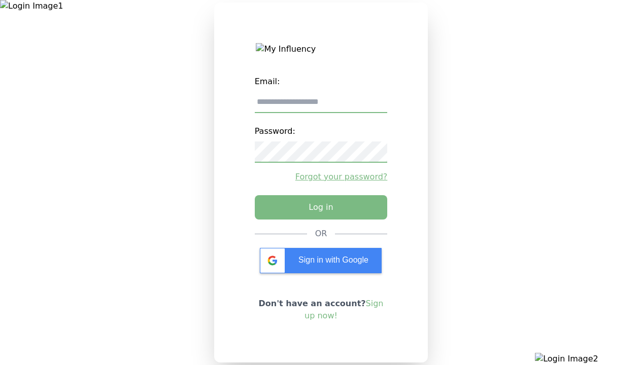  Describe the element at coordinates (588, 359) in the screenshot. I see `img: Login Image2` at that location.